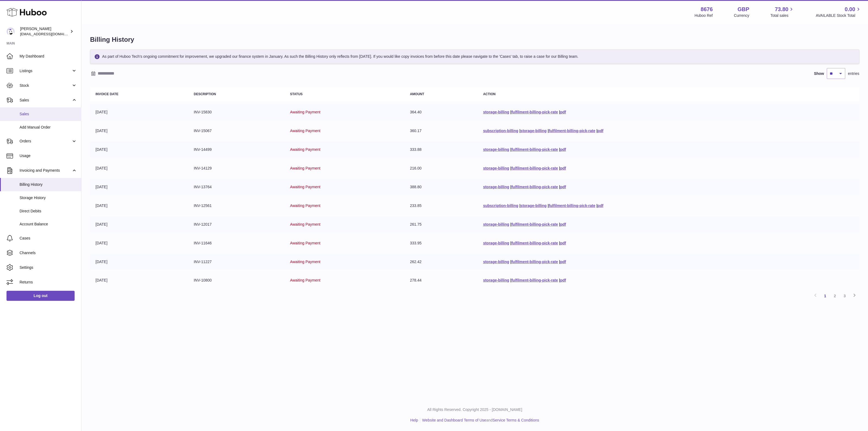  Describe the element at coordinates (853, 74) in the screenshot. I see `span: entries` at that location.